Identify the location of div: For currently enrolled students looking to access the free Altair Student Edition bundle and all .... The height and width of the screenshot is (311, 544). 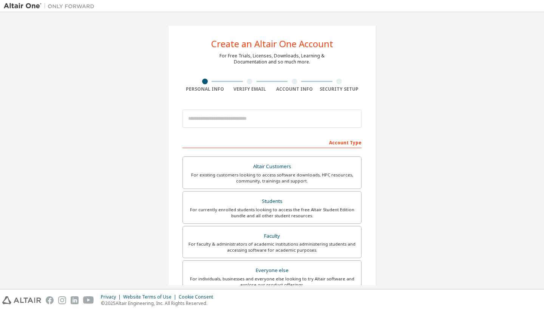
(272, 213).